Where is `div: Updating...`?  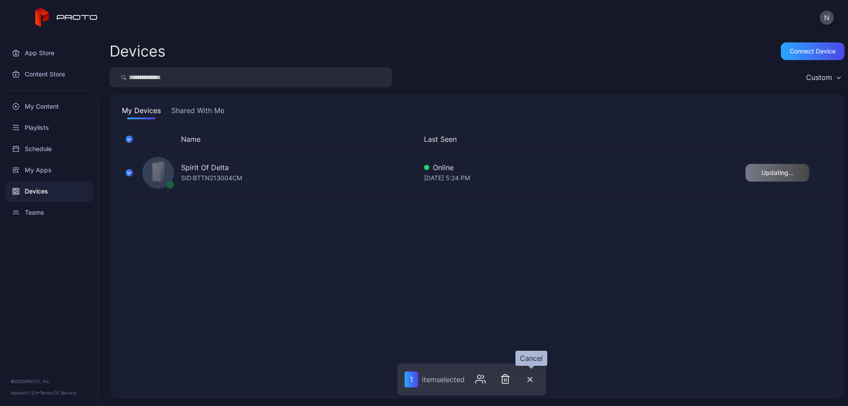
div: Updating... is located at coordinates (778, 173).